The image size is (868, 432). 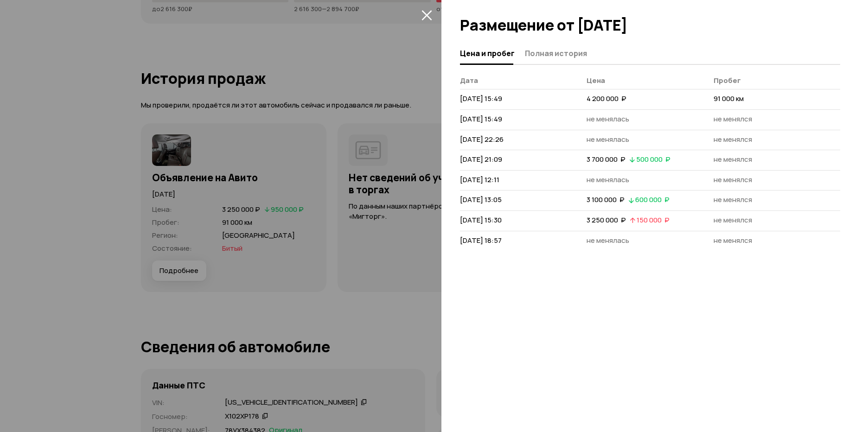 I want to click on span: Цена, so click(x=596, y=80).